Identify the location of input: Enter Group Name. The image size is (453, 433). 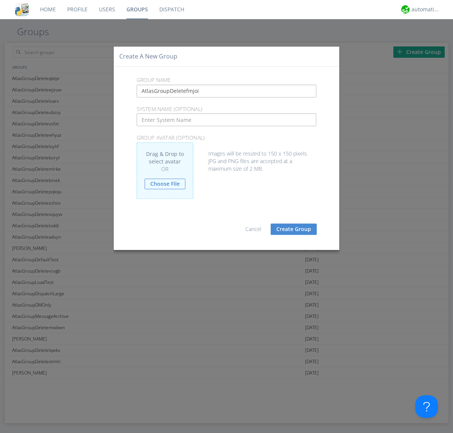
(227, 91).